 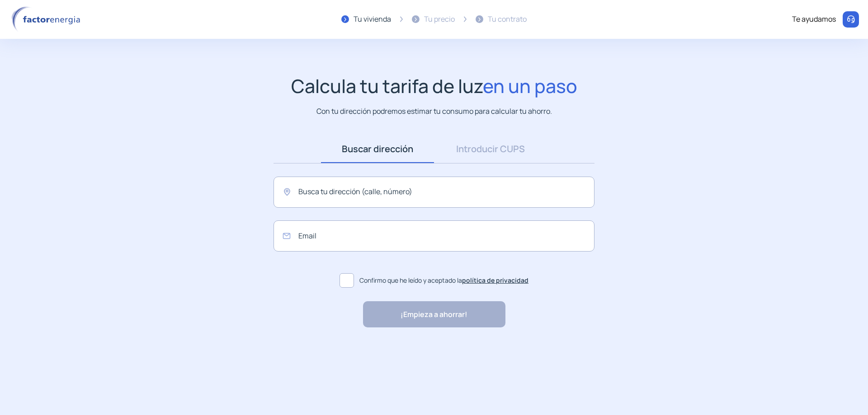 What do you see at coordinates (439, 19) in the screenshot?
I see `div: Tu precio` at bounding box center [439, 19].